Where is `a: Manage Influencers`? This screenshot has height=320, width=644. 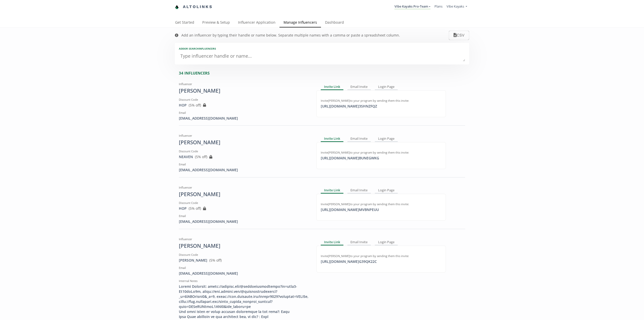
a: Manage Influencers is located at coordinates (300, 23).